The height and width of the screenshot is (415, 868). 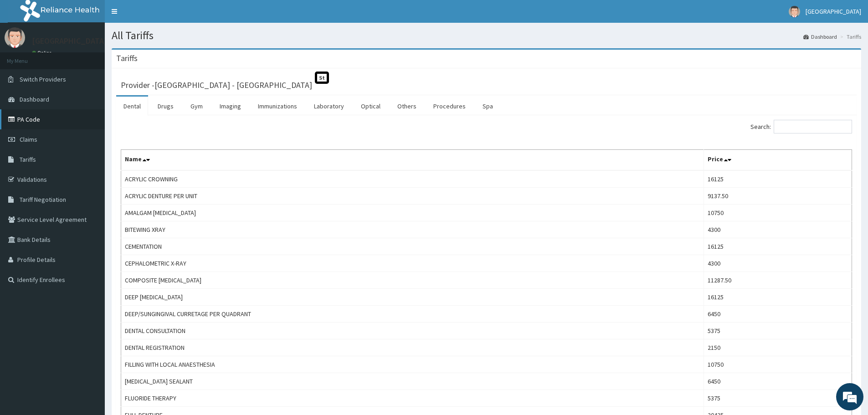 What do you see at coordinates (27, 57) in the screenshot?
I see `img: d_794563401_company_1708531726252_794563401` at bounding box center [27, 57].